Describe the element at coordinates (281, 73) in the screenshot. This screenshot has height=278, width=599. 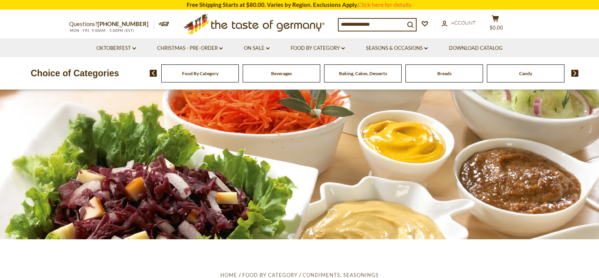
I see `a: Beverages` at that location.